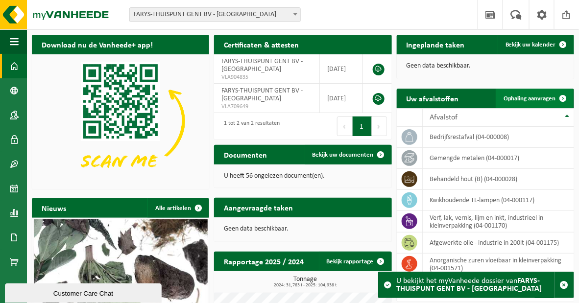 The height and width of the screenshot is (303, 579). I want to click on span: Bekijk uw documenten, so click(343, 155).